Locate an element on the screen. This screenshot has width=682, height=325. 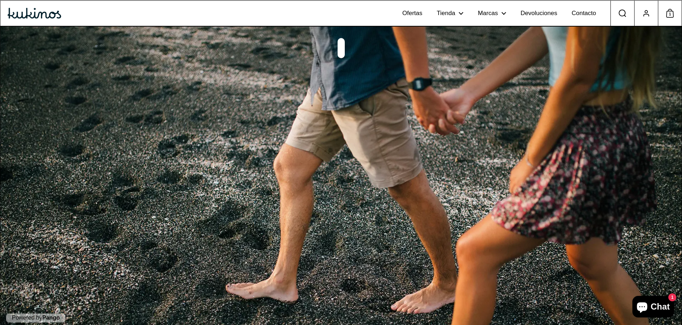
span: Contacto is located at coordinates (583, 13).